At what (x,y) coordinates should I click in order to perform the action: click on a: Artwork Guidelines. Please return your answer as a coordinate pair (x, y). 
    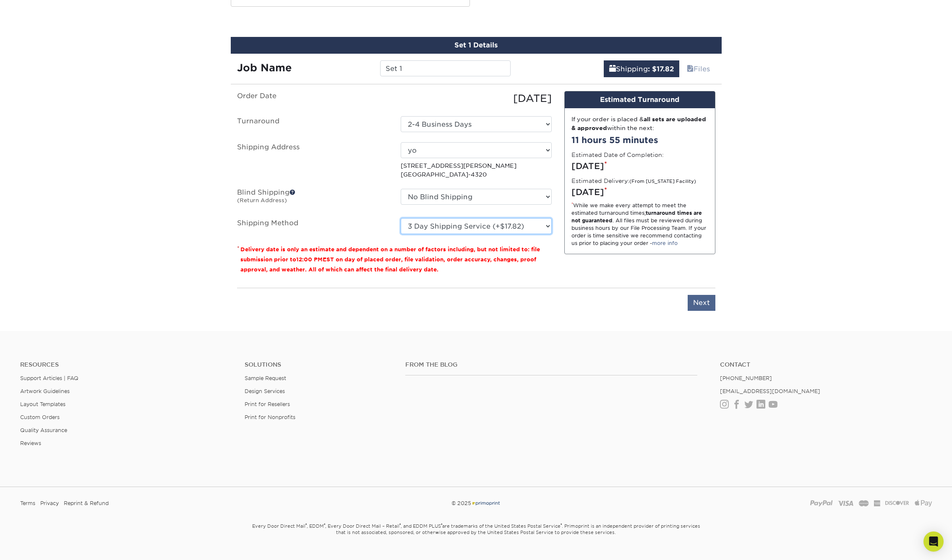
    Looking at the image, I should click on (45, 391).